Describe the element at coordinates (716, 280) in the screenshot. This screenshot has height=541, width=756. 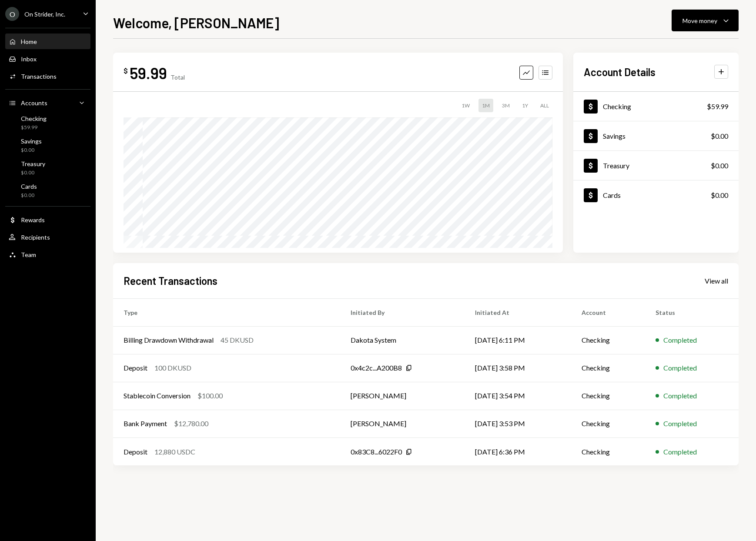
I see `a: View all` at that location.